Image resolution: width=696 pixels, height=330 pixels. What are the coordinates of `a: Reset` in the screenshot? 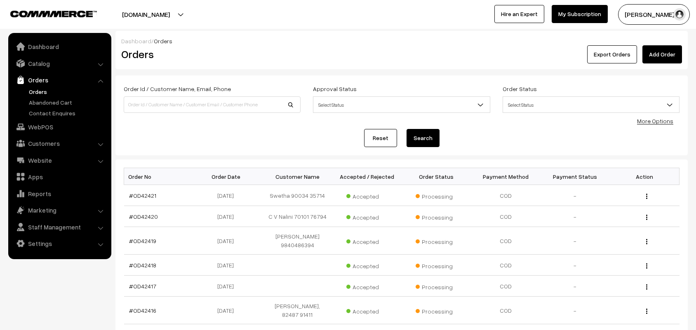 It's located at (381, 138).